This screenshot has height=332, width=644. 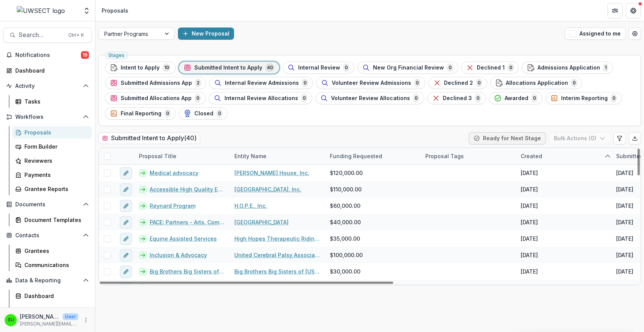 What do you see at coordinates (187, 271) in the screenshot?
I see `a: Big Brothers Big Sisters of CT Mentoring Programs` at bounding box center [187, 271].